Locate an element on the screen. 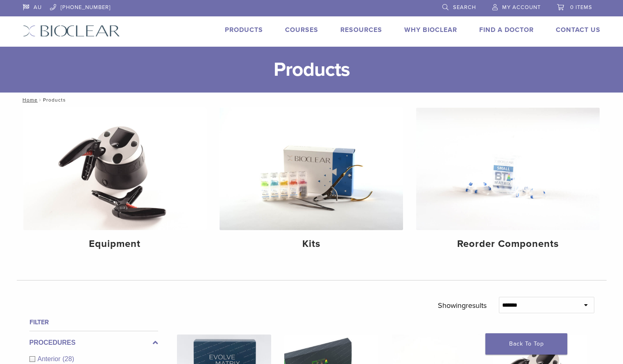  h4: Filter is located at coordinates (94, 322).